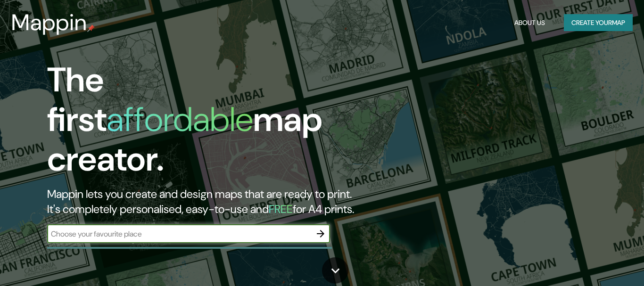 The height and width of the screenshot is (286, 644). What do you see at coordinates (281, 209) in the screenshot?
I see `h5: FREE` at bounding box center [281, 209].